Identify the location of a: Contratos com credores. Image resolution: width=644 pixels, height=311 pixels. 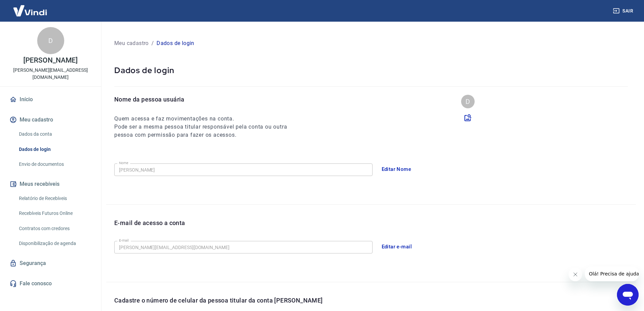
(55, 228).